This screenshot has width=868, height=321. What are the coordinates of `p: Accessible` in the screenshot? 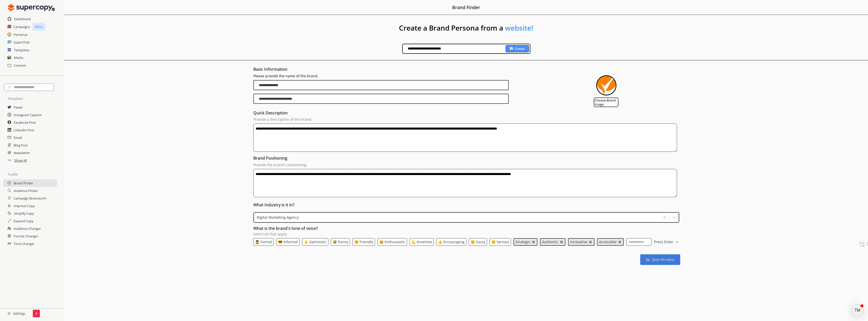 It's located at (608, 242).